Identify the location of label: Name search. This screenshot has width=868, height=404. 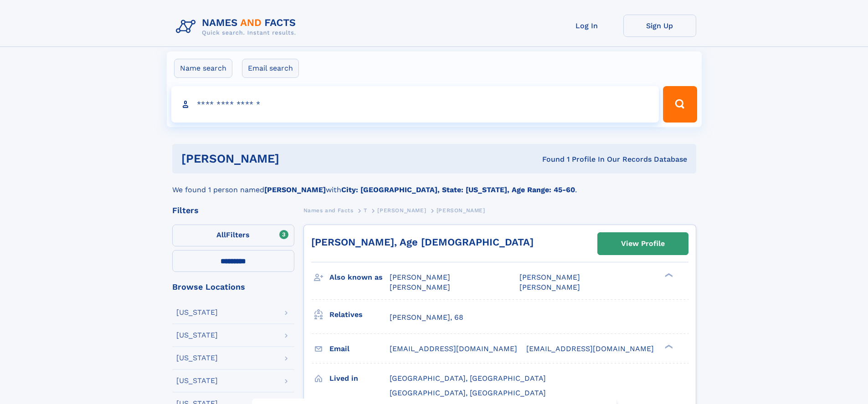
(203, 68).